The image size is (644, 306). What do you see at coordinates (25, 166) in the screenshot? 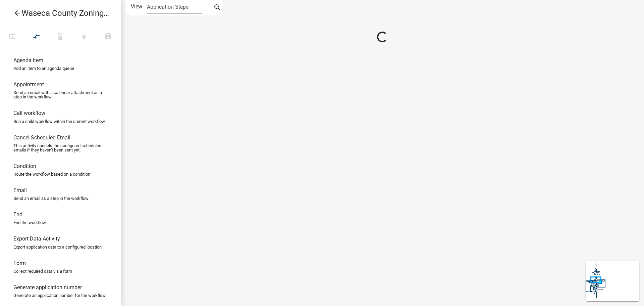
I see `h6: Condition` at bounding box center [25, 166].